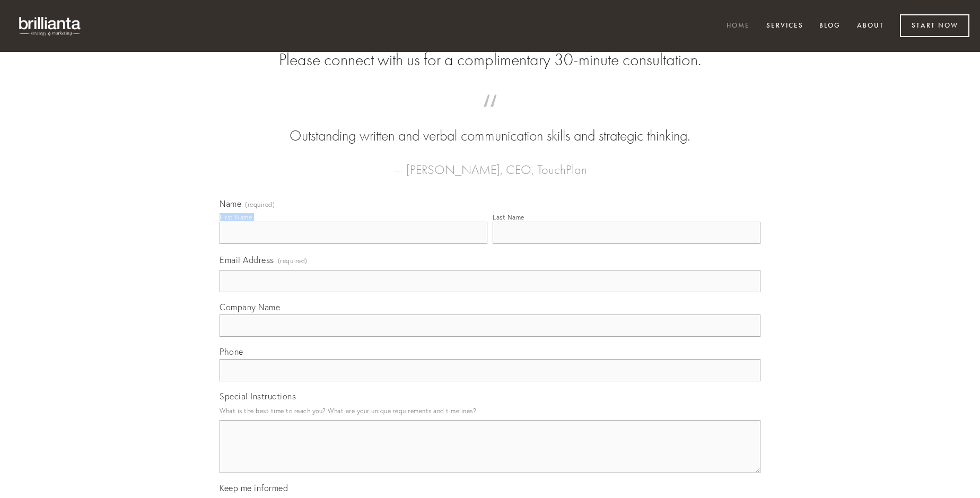  I want to click on span: Keep me informed, so click(254, 488).